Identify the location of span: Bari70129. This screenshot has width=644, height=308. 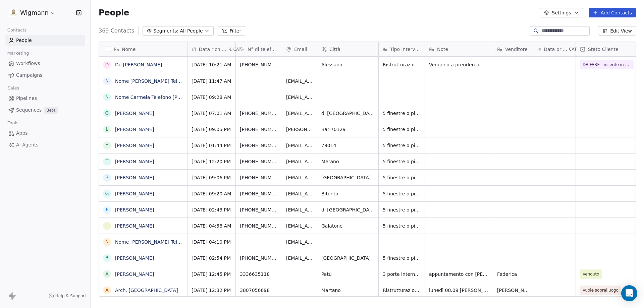
(348, 129).